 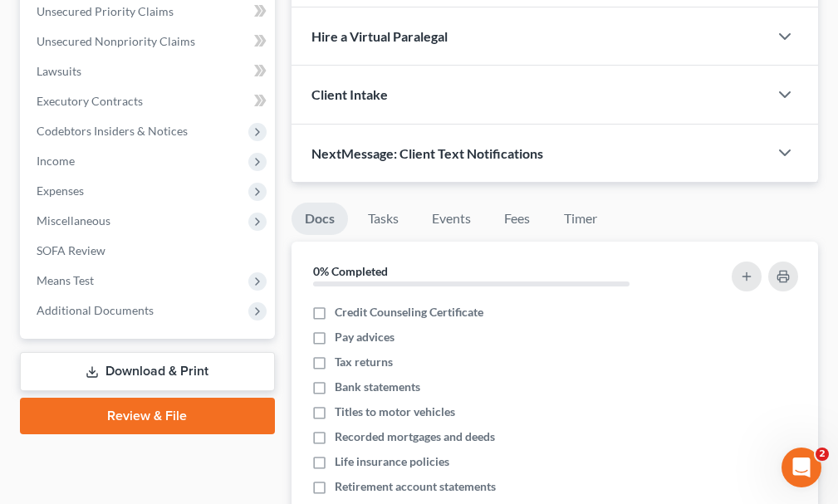 I want to click on span: Life insurance policies, so click(x=392, y=461).